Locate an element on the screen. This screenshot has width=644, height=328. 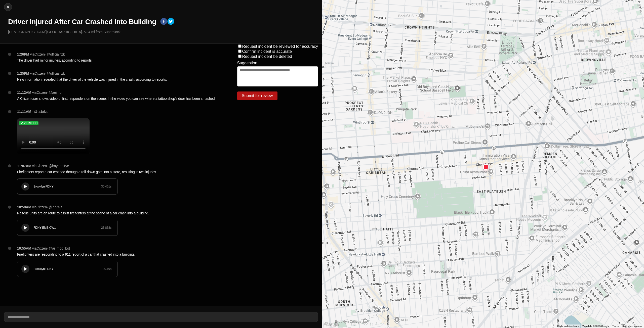
button: cancel is located at coordinates (8, 7).